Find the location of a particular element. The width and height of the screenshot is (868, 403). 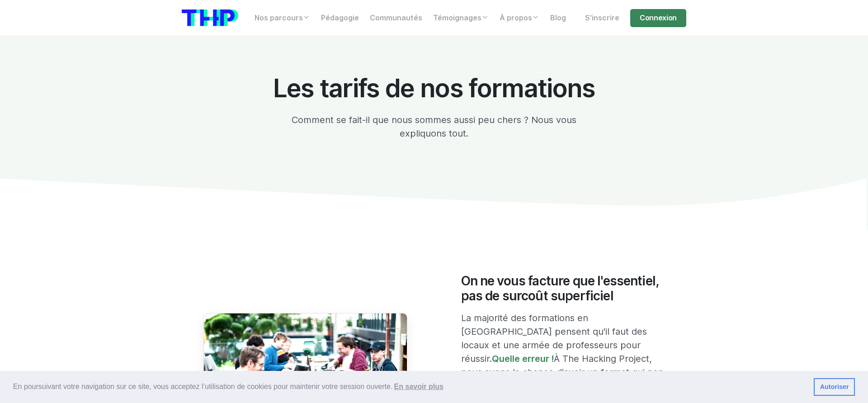

a: learn more about cookies is located at coordinates (419, 387).